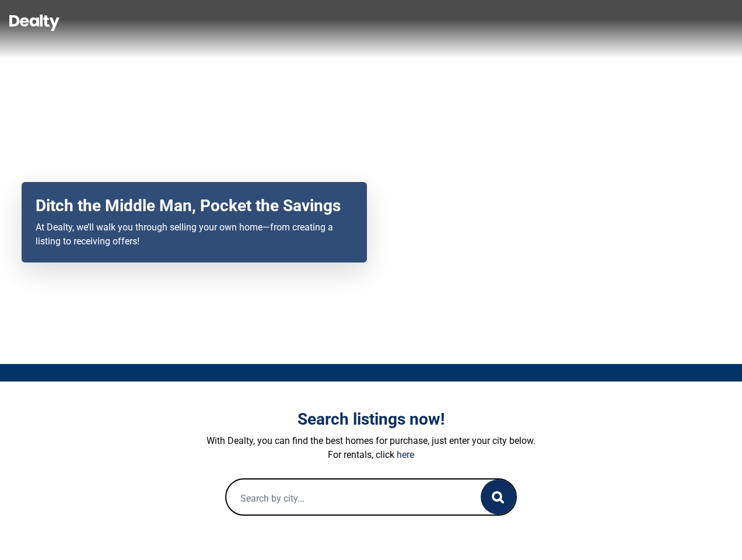  I want to click on h2: Ditch the Middle Man, Pocket the Savings, so click(195, 206).